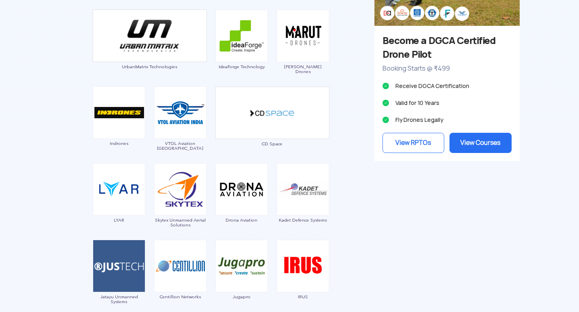 The width and height of the screenshot is (579, 312). I want to click on span: LYAR, so click(119, 220).